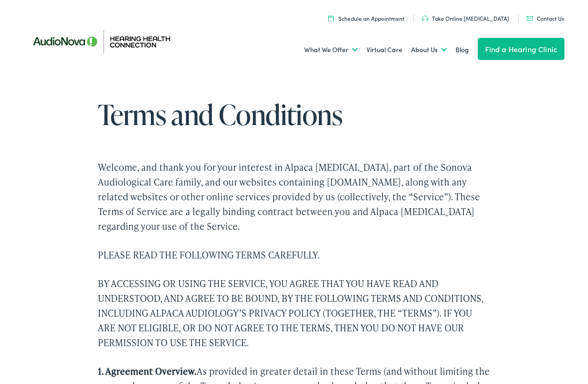  What do you see at coordinates (462, 50) in the screenshot?
I see `a: Blog` at bounding box center [462, 50].